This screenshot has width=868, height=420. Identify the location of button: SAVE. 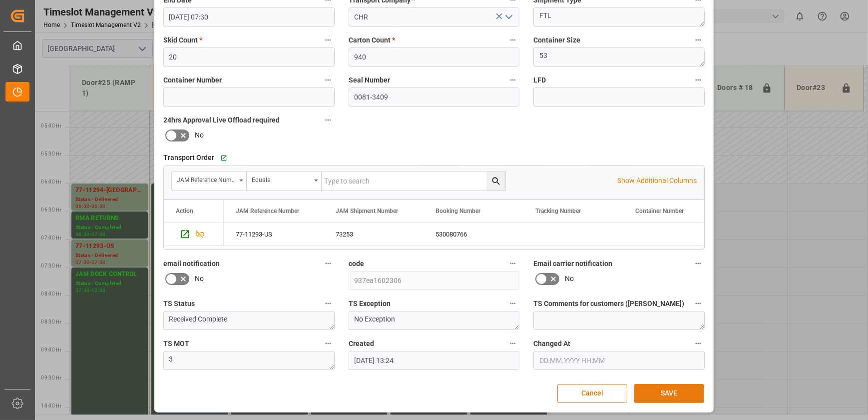
(668, 393).